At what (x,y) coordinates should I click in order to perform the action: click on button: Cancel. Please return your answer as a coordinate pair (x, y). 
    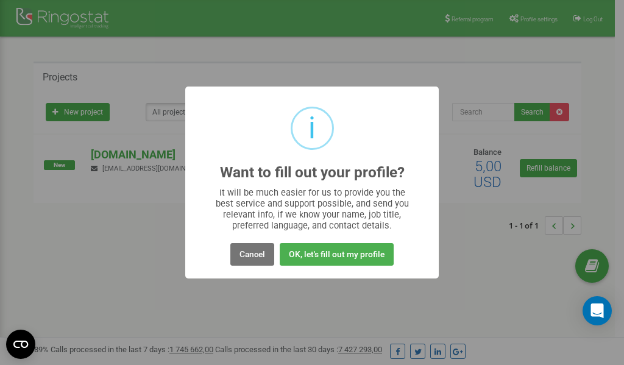
    Looking at the image, I should click on (252, 254).